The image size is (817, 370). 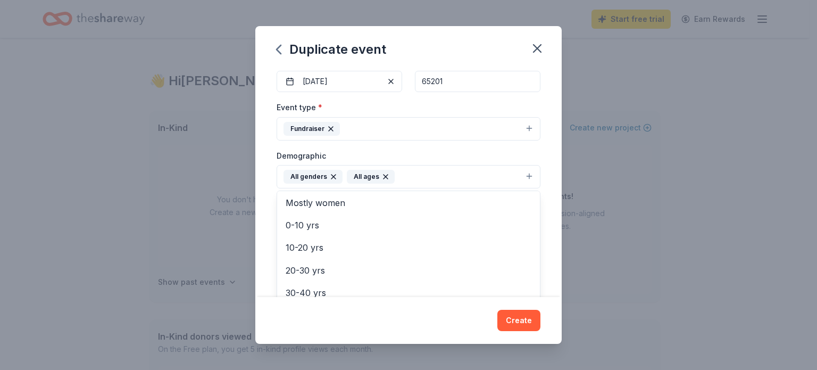 I want to click on span: 30-40 yrs, so click(x=409, y=293).